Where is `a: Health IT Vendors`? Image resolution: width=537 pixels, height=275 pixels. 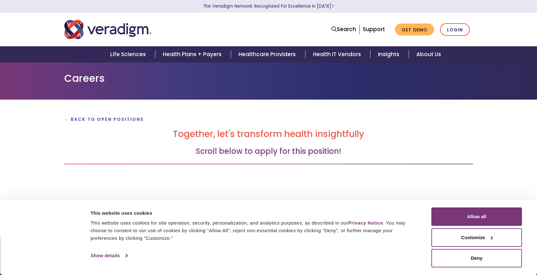
a: Health IT Vendors is located at coordinates (338, 54).